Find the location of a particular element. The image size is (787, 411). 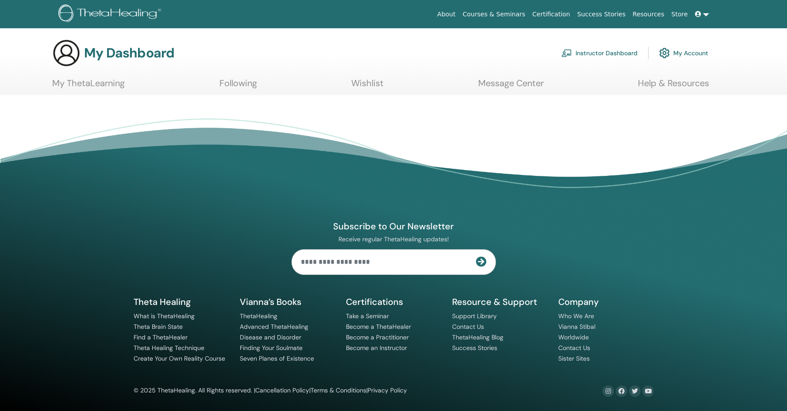

h5: Company is located at coordinates (606, 302).